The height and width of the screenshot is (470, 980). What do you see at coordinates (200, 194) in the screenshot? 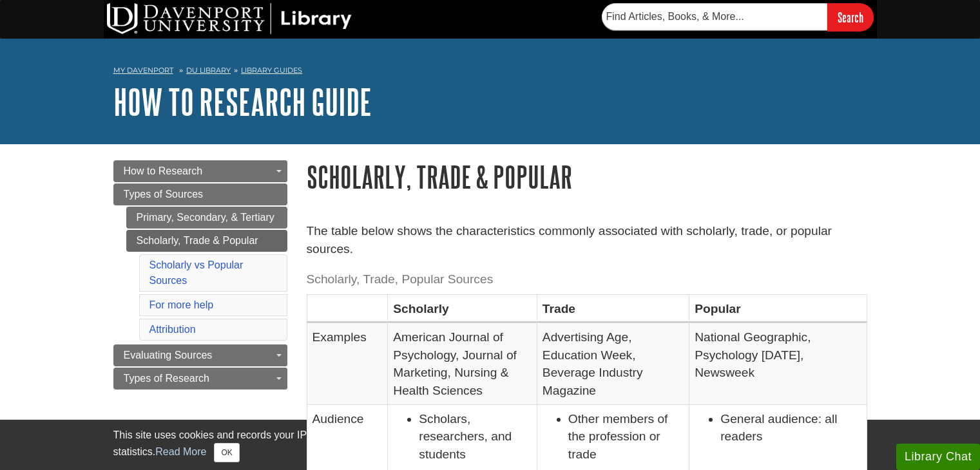
I see `a: Types of Sources` at bounding box center [200, 194].